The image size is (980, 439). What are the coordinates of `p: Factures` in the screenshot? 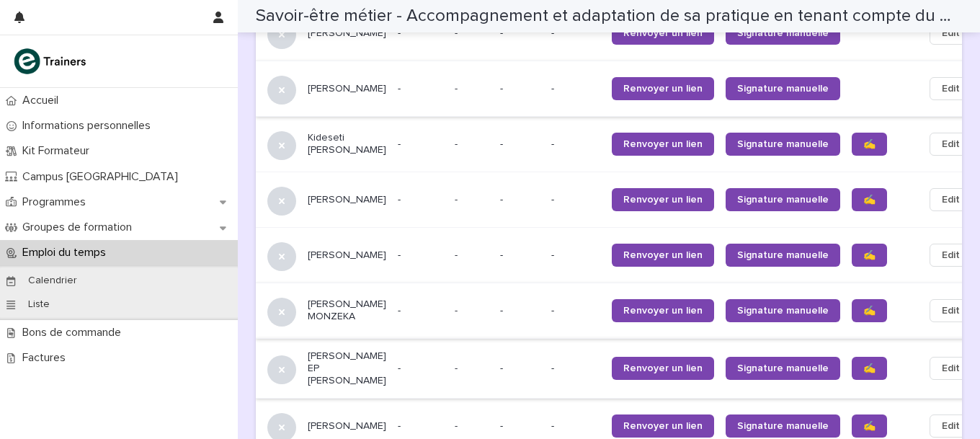 It's located at (47, 357).